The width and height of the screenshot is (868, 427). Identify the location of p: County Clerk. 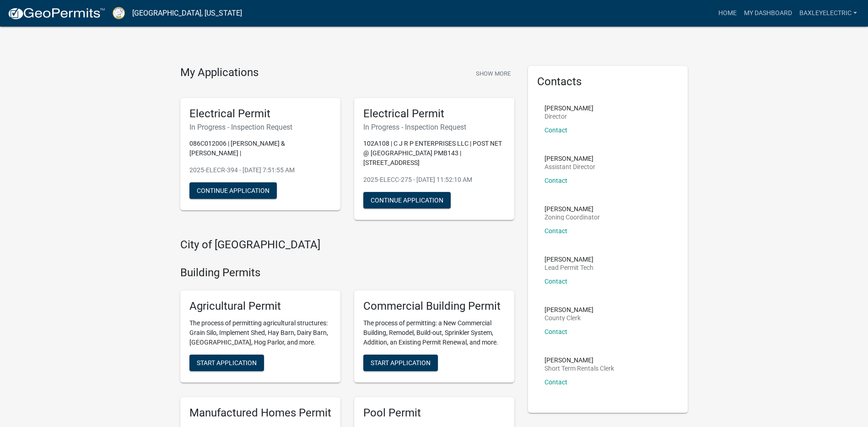
(569, 317).